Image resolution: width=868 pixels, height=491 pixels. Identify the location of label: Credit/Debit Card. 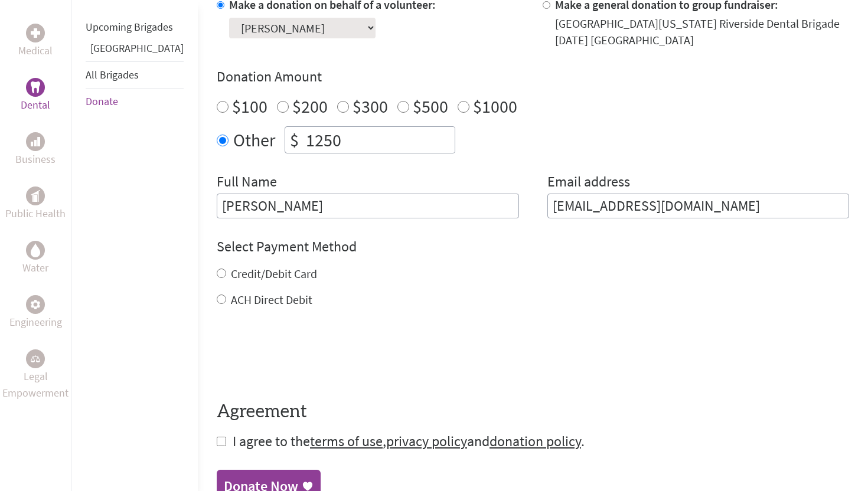
(274, 273).